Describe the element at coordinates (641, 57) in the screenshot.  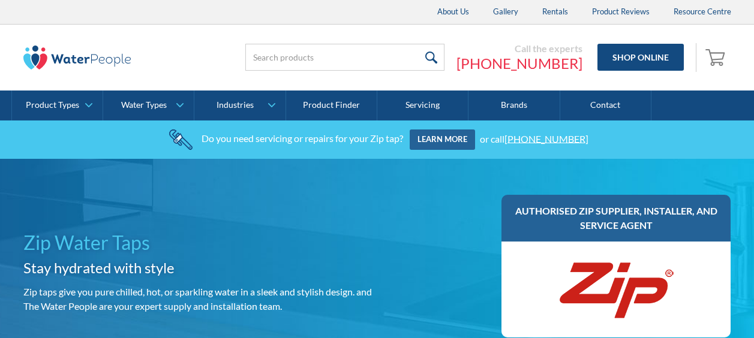
I see `a: Shop Online` at that location.